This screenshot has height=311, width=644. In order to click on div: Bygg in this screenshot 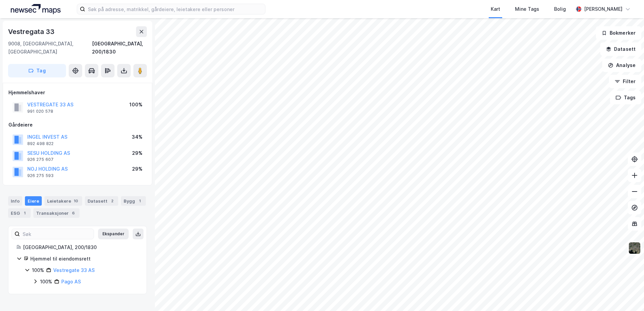, I will do `click(133, 201)`.